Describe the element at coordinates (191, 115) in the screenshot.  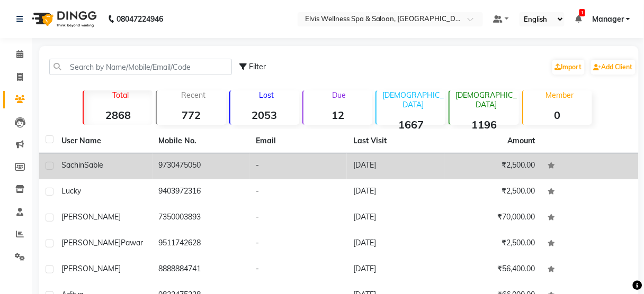
I see `strong: 772` at that location.